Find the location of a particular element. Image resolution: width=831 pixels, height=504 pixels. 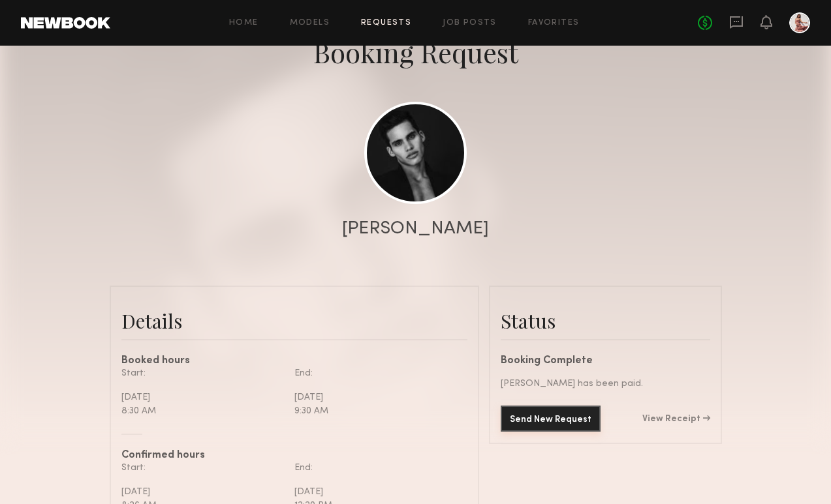

div: Details is located at coordinates (294, 321).